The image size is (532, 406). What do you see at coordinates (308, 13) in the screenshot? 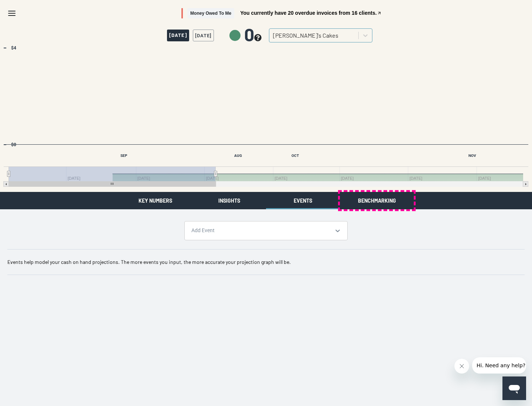
I see `span: You currently have 20 overdue invoices from 16 clients.` at bounding box center [308, 13].